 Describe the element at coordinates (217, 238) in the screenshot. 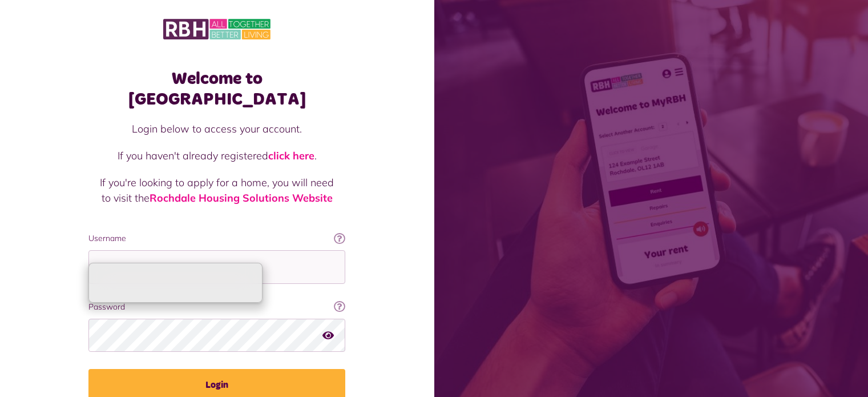

I see `label: Username` at that location.